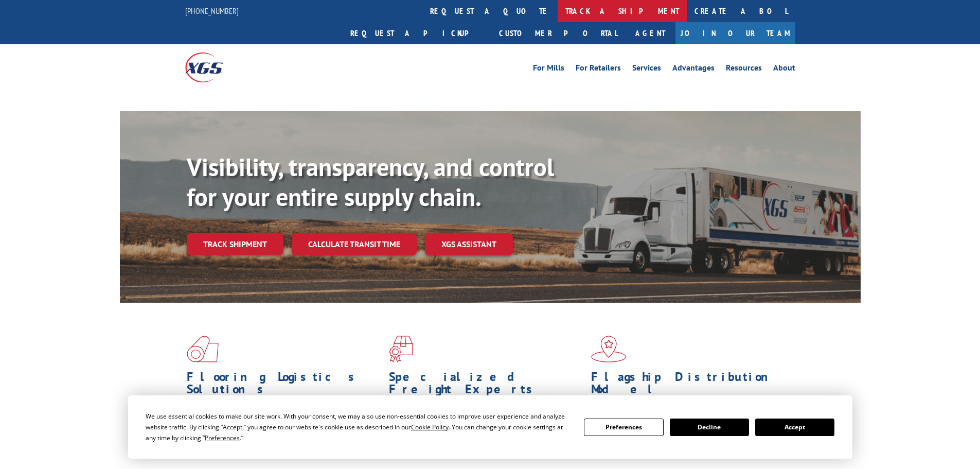 The height and width of the screenshot is (469, 980). What do you see at coordinates (609, 349) in the screenshot?
I see `img: xgs-icon-flagship-distribution-model-red` at bounding box center [609, 349].